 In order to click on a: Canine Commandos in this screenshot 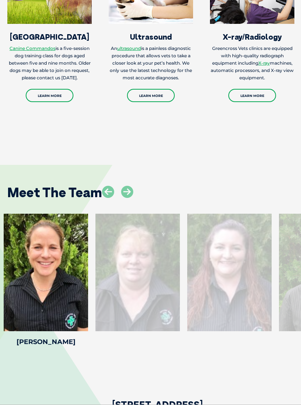, I will do `click(32, 48)`.